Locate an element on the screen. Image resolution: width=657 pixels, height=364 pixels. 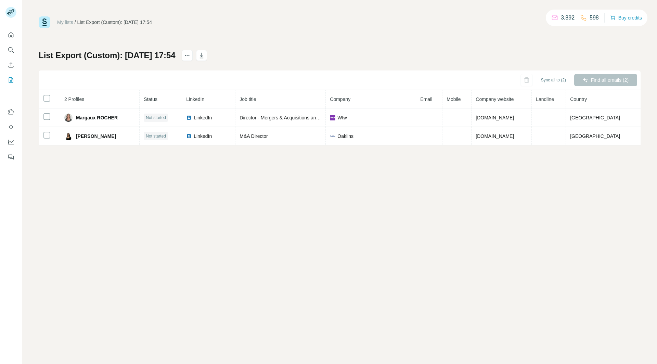
span: Job title is located at coordinates (248, 99).